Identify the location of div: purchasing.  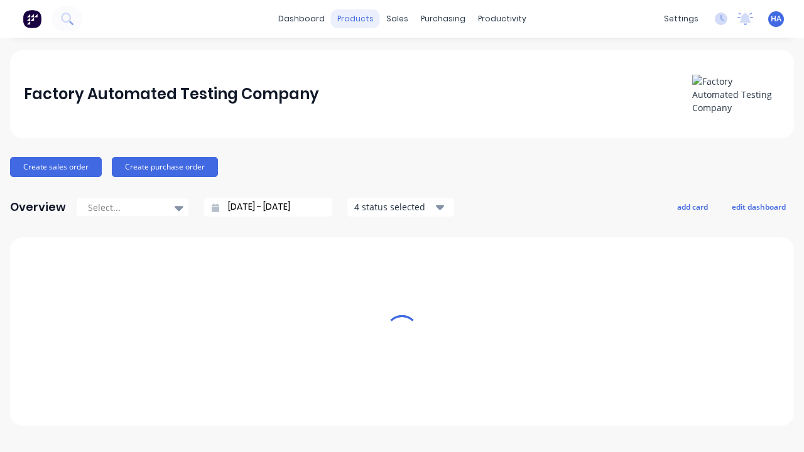
(443, 19).